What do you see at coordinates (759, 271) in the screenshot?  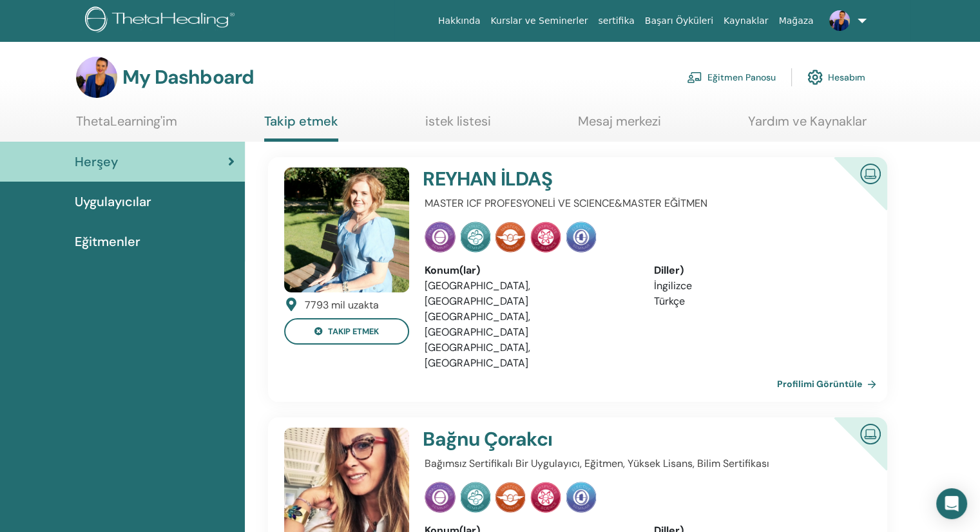 I see `div: Diller)` at bounding box center [759, 271].